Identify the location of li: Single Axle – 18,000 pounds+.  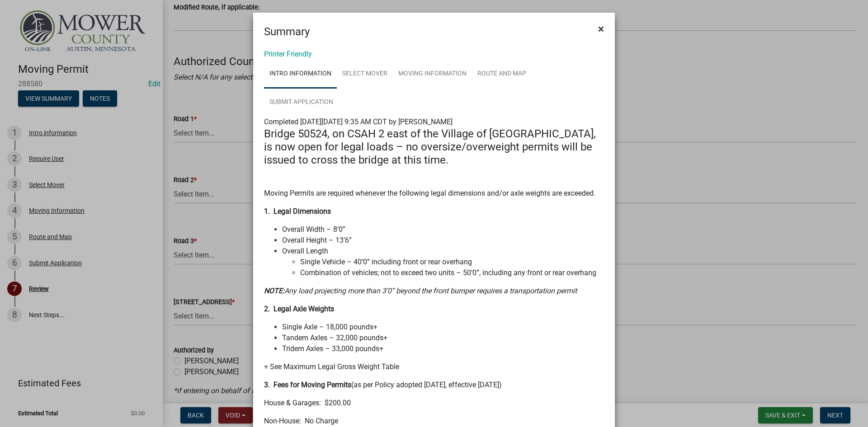
(443, 327).